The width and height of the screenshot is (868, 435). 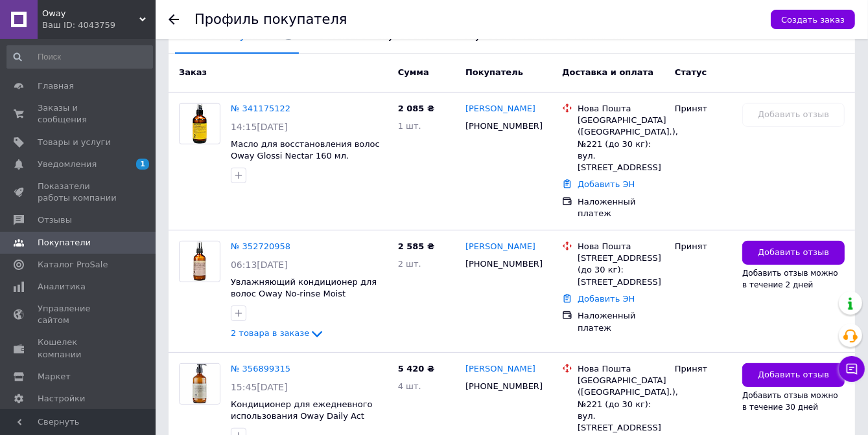 What do you see at coordinates (143, 164) in the screenshot?
I see `span: 1` at bounding box center [143, 164].